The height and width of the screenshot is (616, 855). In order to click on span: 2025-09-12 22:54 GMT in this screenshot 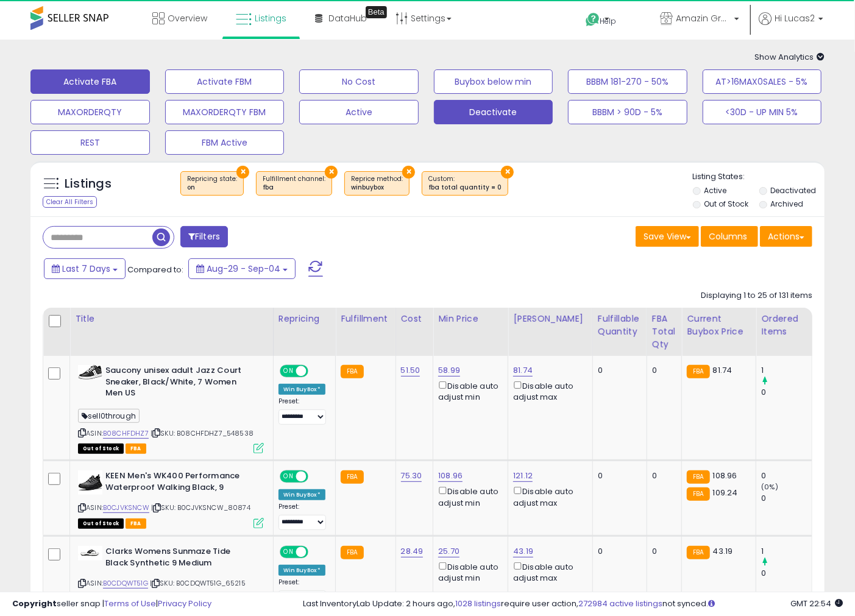, I will do `click(817, 603)`.